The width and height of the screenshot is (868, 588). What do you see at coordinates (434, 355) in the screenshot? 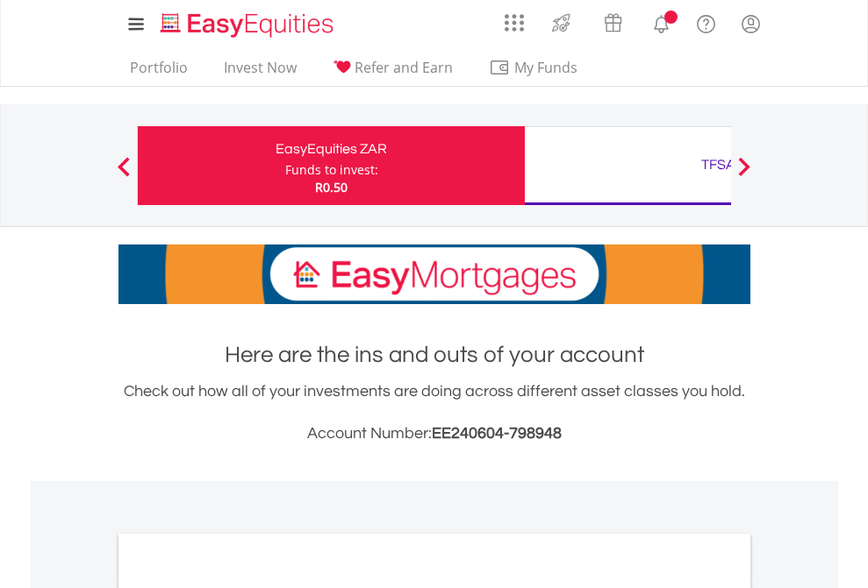
I see `h1: Here are the ins and outs of your account` at bounding box center [434, 355].